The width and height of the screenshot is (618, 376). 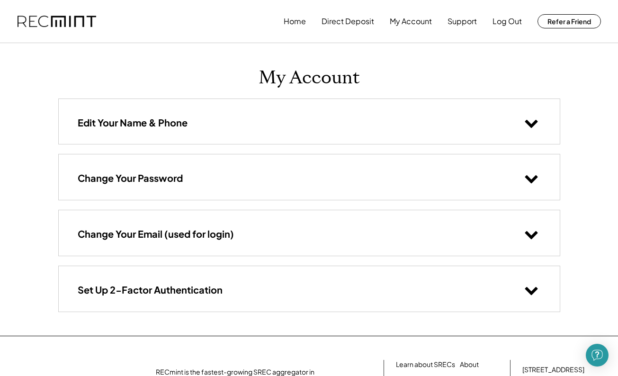 I want to click on h3: Change Your Email (used for login), so click(x=156, y=234).